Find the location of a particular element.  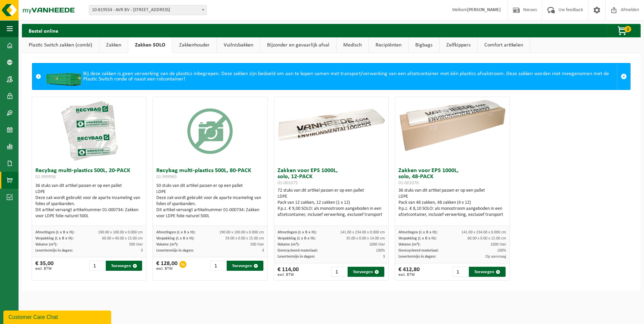

img: 01-001076 is located at coordinates (452, 125).